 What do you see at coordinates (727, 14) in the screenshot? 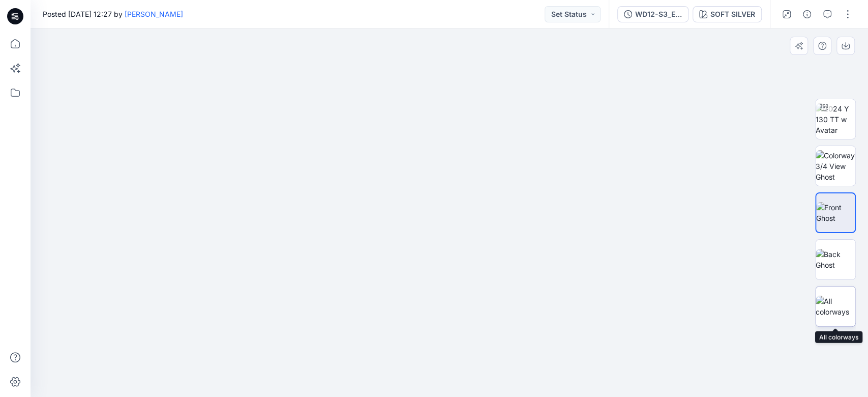
I see `button: SOFT SILVER` at bounding box center [727, 14].